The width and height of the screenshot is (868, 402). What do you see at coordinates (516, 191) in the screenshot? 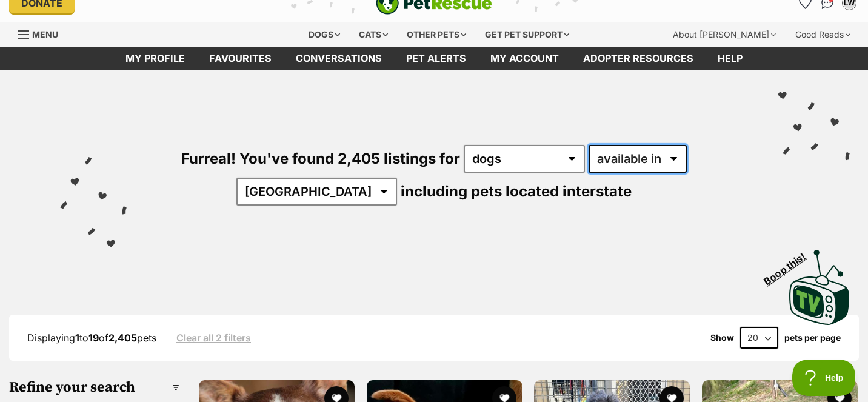
I see `span: including pets located interstate` at bounding box center [516, 191].